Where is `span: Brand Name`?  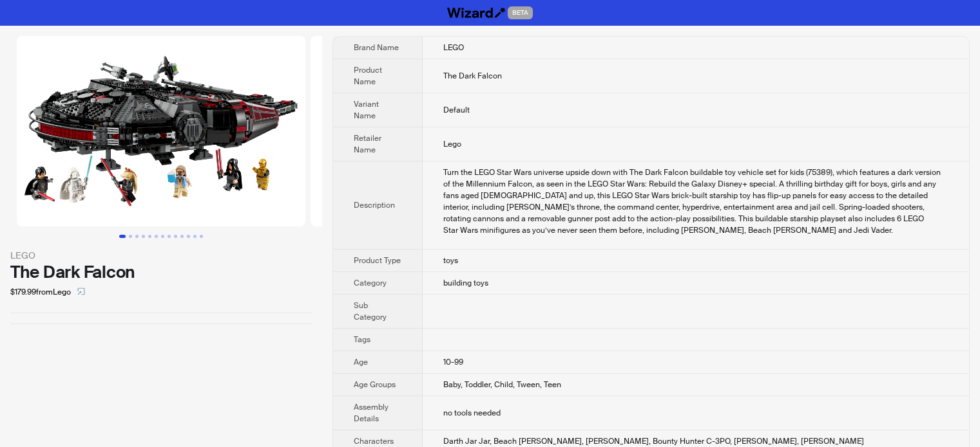 span: Brand Name is located at coordinates (376, 48).